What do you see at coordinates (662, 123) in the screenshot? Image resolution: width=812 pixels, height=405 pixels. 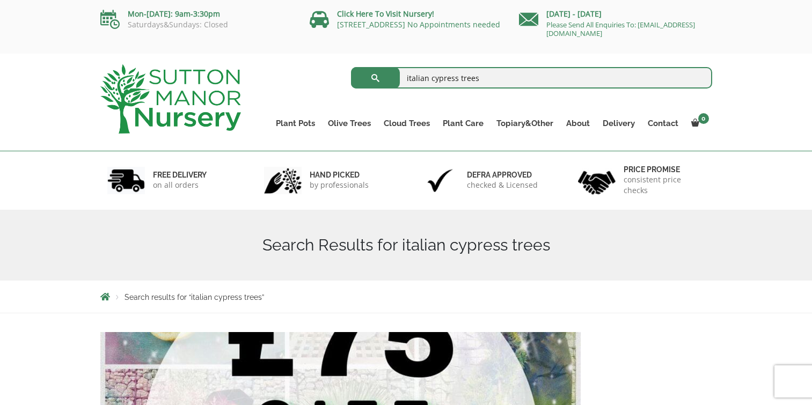 I see `a: Contact` at bounding box center [662, 123].